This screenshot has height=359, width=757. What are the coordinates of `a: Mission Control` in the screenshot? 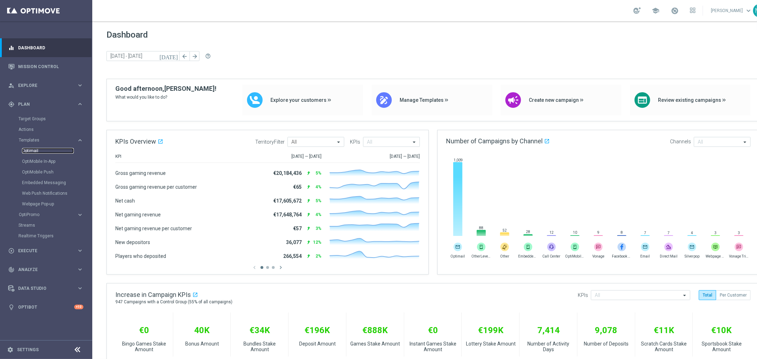 It's located at (51, 66).